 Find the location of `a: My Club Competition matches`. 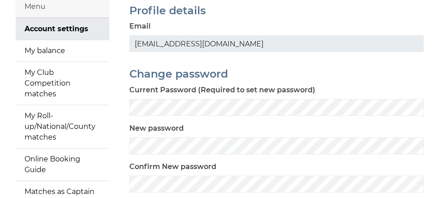

a: My Club Competition matches is located at coordinates (62, 83).